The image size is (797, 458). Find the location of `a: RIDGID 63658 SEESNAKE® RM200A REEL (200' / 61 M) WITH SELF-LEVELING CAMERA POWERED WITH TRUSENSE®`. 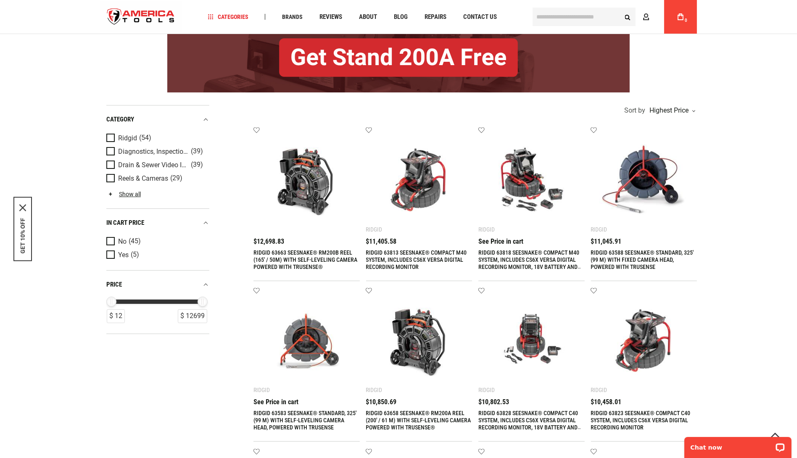

a: RIDGID 63658 SEESNAKE® RM200A REEL (200' / 61 M) WITH SELF-LEVELING CAMERA POWERED WITH TRUSENSE® is located at coordinates (419, 420).